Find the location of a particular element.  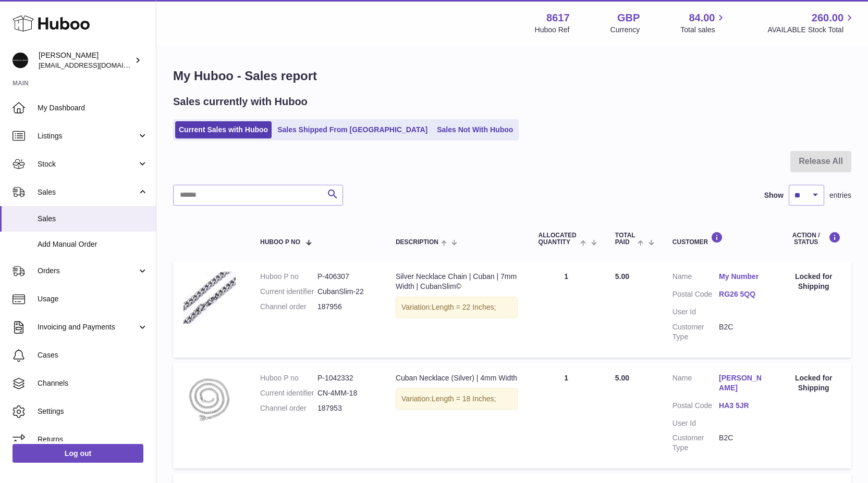

div: Action / Status is located at coordinates (813, 239).